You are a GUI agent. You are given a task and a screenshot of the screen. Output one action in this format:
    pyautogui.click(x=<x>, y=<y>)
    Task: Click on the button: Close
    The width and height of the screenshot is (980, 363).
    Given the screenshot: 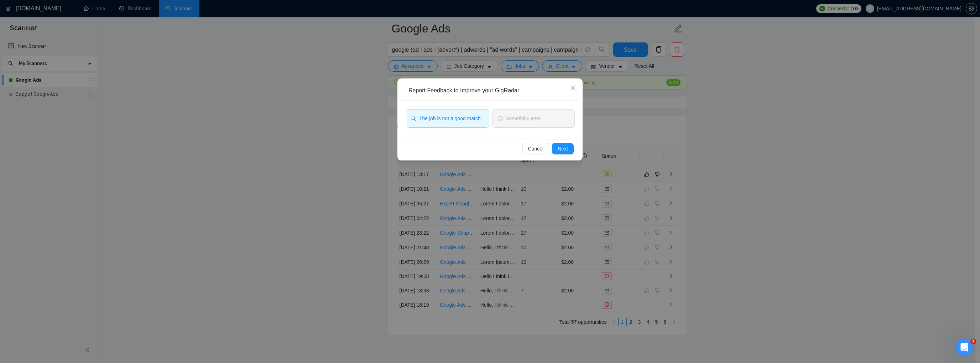 What is the action you would take?
    pyautogui.click(x=574, y=88)
    